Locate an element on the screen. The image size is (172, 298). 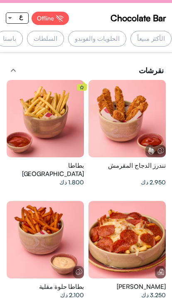
div: السلطات is located at coordinates (45, 39).